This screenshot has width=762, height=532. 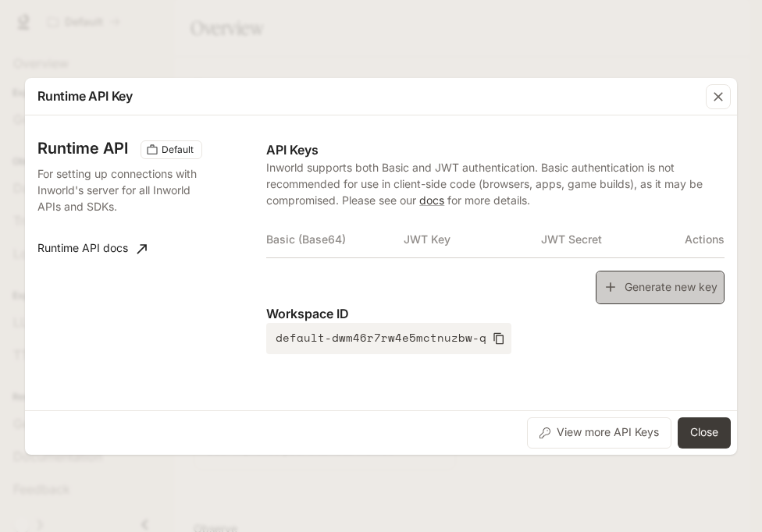 I want to click on span: Default, so click(x=177, y=150).